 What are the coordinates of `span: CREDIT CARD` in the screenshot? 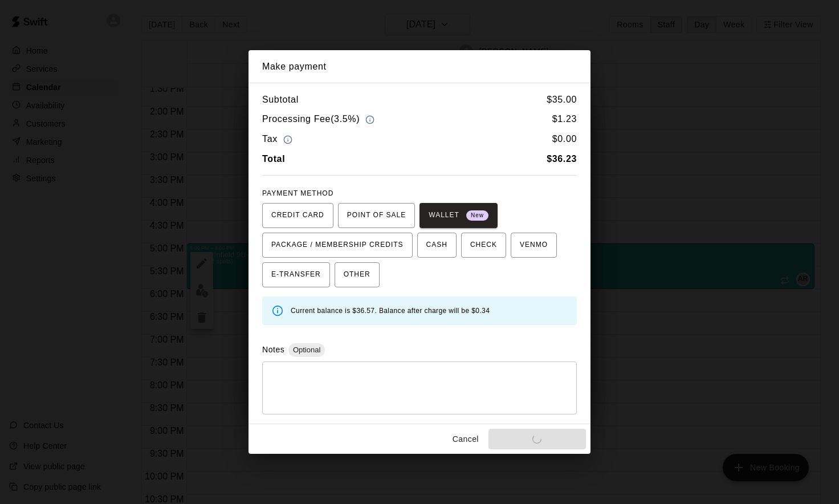 It's located at (297, 216).